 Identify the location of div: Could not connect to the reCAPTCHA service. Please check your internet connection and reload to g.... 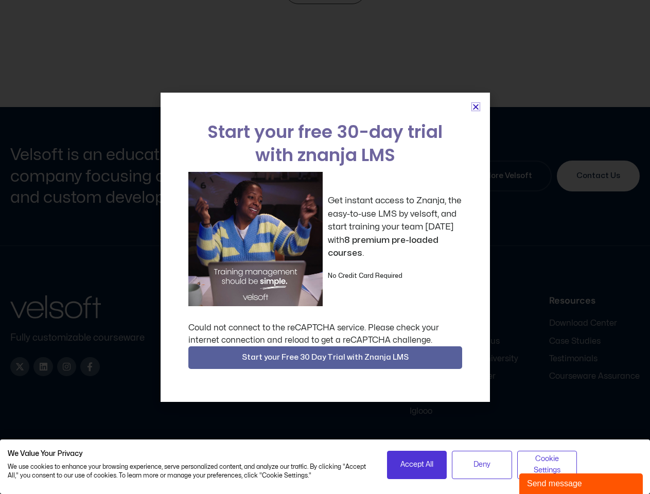
(325, 334).